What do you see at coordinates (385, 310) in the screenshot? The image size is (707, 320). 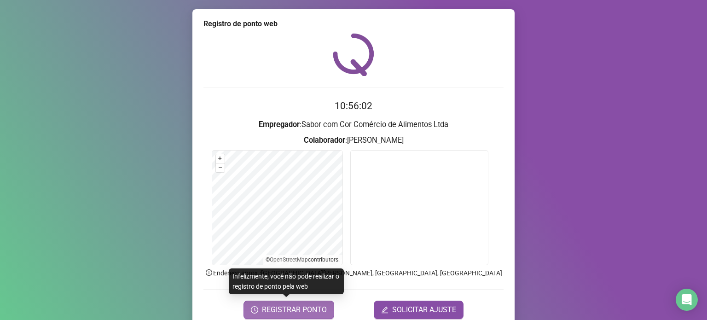 I see `span: edit` at bounding box center [385, 310].